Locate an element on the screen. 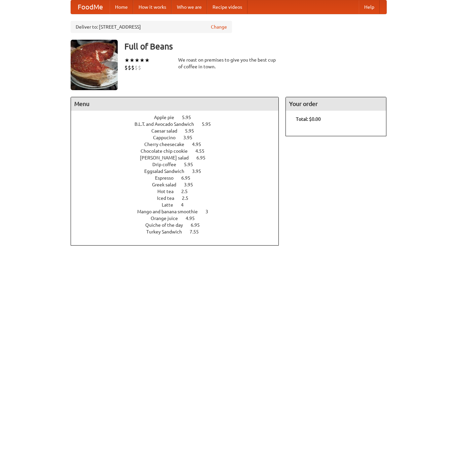  h4: Your order is located at coordinates (336, 104).